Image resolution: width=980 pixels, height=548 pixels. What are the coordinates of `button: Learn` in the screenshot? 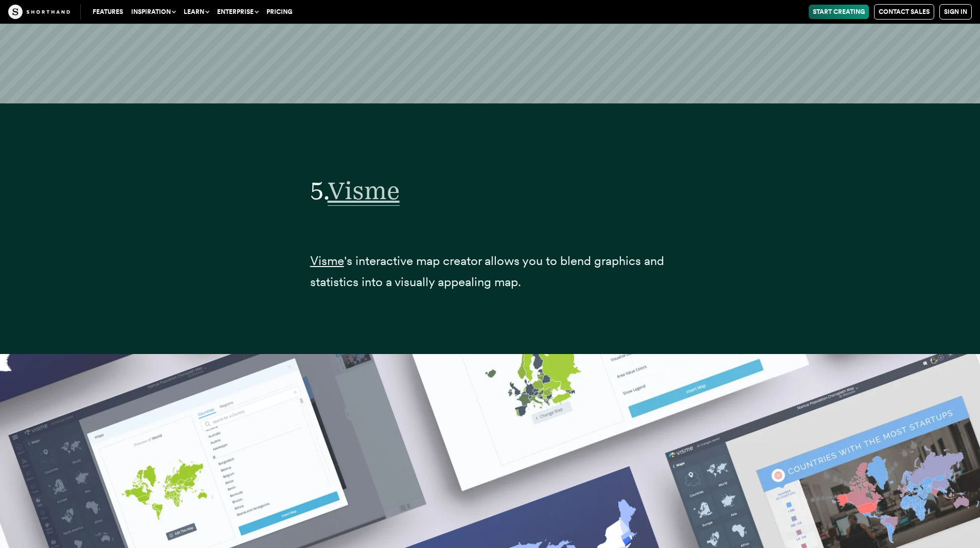 It's located at (196, 12).